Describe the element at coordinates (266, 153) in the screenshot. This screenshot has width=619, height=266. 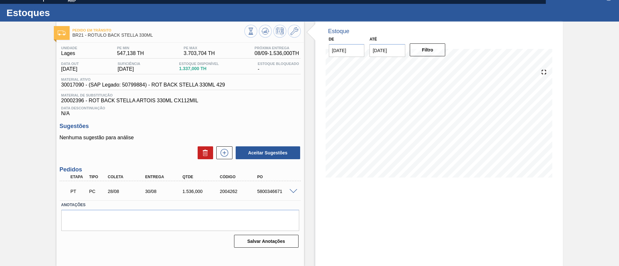
I see `div: Aceitar Sugestões` at that location.